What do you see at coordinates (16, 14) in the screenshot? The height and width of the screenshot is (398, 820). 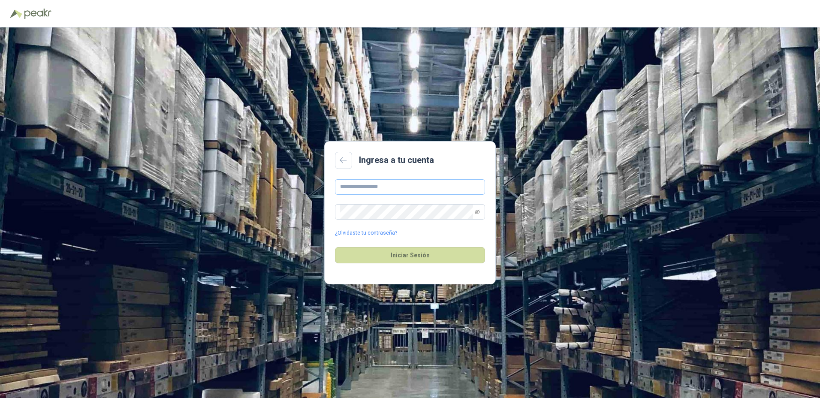 I see `img: Logo` at bounding box center [16, 14].